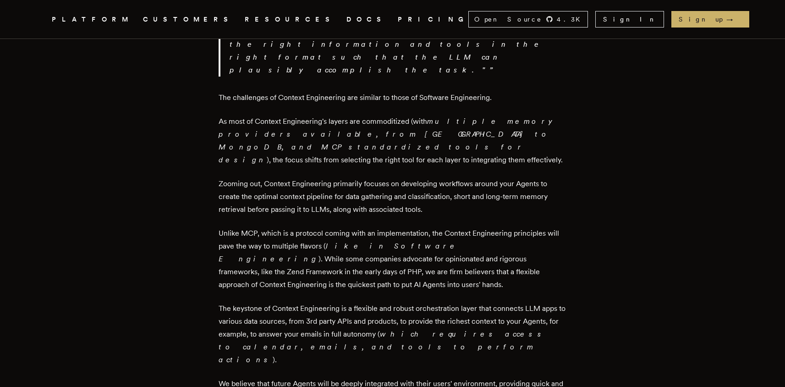 The height and width of the screenshot is (387, 785). I want to click on a: Sign up, so click(711, 19).